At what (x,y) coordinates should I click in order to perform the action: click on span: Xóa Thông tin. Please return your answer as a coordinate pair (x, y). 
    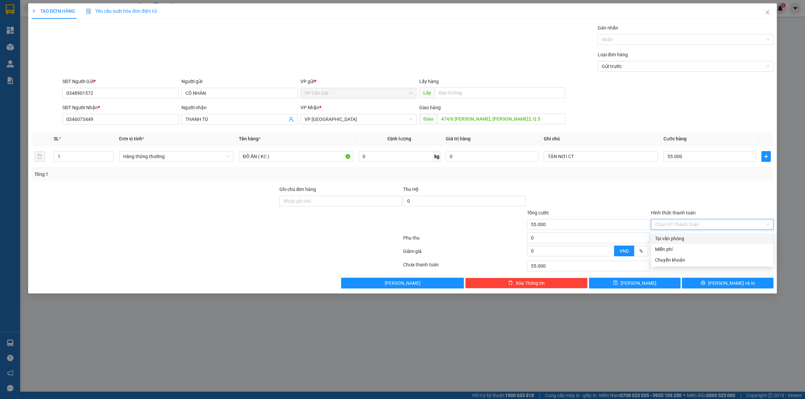
    Looking at the image, I should click on (530, 283).